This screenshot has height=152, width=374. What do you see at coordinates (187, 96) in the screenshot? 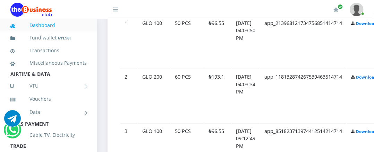
I see `td: 60 PCS` at bounding box center [187, 96].